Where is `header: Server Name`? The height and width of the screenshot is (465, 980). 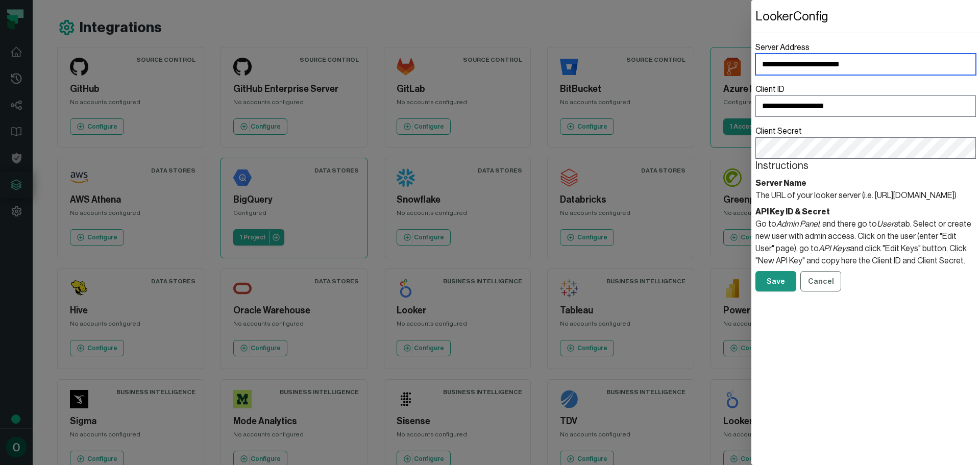 header: Server Name is located at coordinates (865, 183).